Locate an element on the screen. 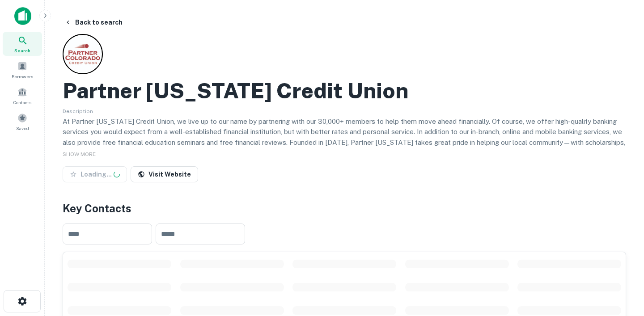 The image size is (644, 316). span: Description is located at coordinates (78, 111).